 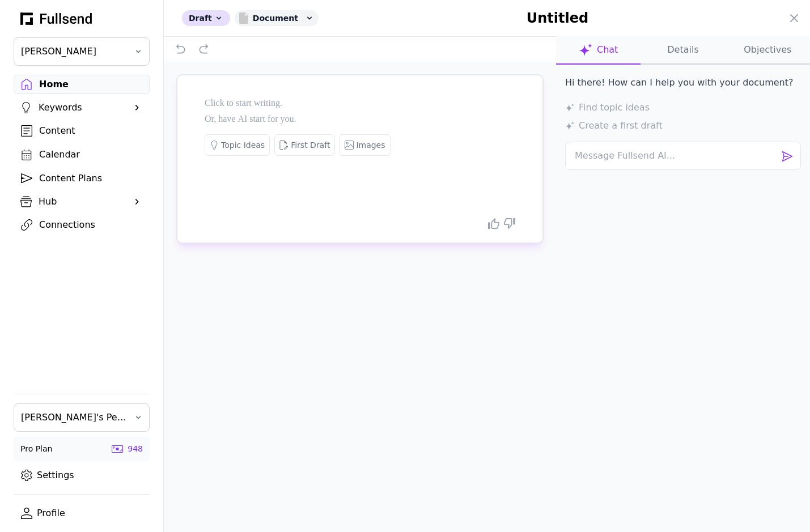 What do you see at coordinates (243, 145) in the screenshot?
I see `div: Topic Ideas` at bounding box center [243, 145].